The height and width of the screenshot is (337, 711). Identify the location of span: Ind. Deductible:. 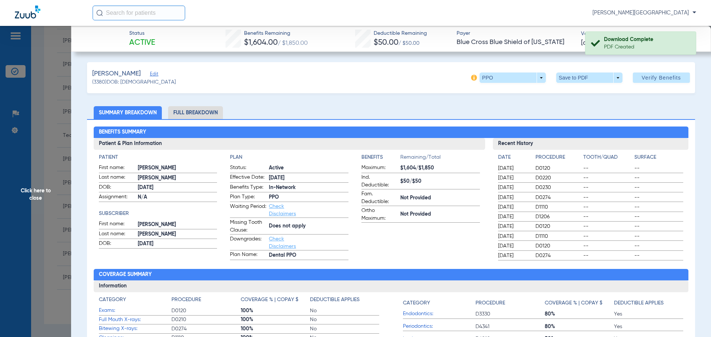
(379, 181).